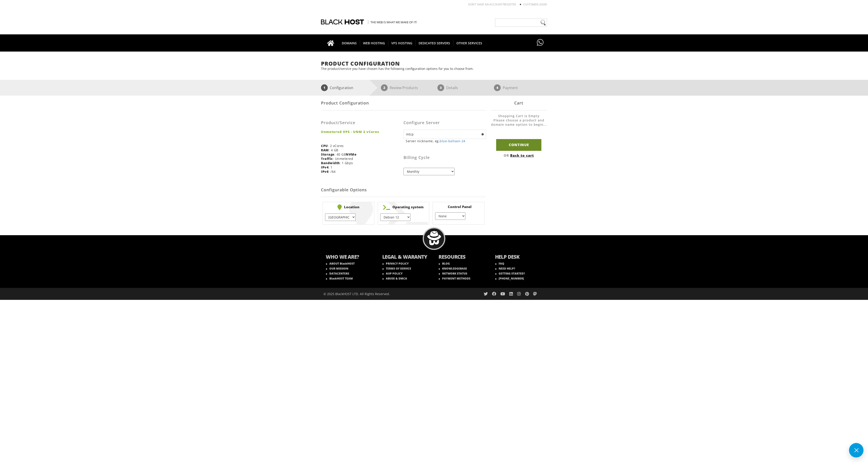  Describe the element at coordinates (351, 154) in the screenshot. I see `b: NVMe` at that location.